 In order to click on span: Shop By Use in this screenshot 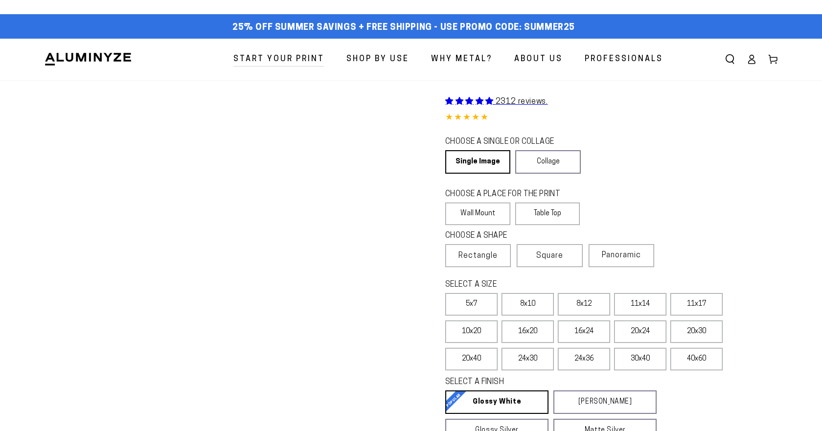, I will do `click(378, 59)`.